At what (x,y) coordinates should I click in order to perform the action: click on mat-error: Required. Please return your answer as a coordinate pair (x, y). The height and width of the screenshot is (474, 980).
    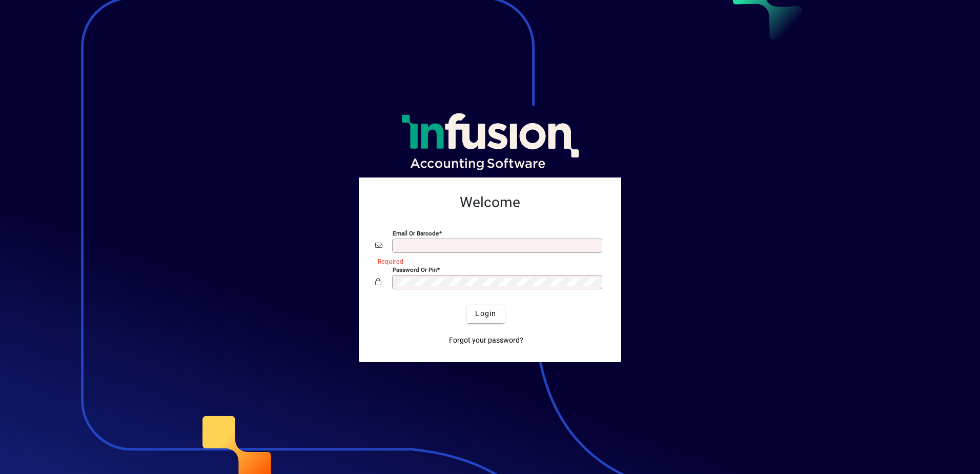
    Looking at the image, I should click on (487, 260).